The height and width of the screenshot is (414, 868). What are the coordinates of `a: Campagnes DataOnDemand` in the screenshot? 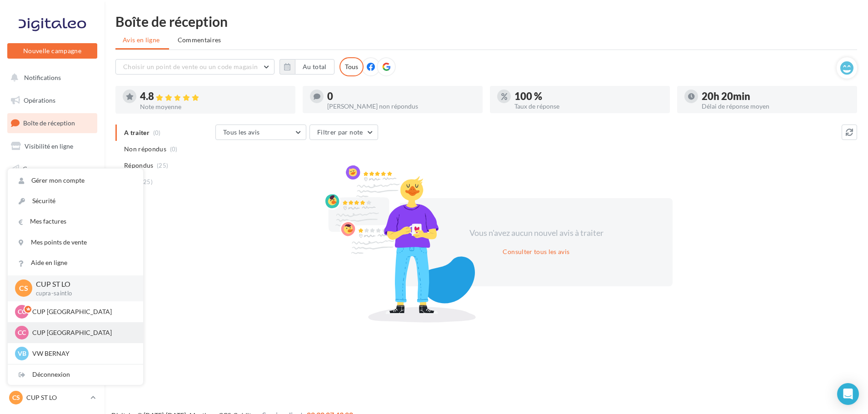 It's located at (52, 293).